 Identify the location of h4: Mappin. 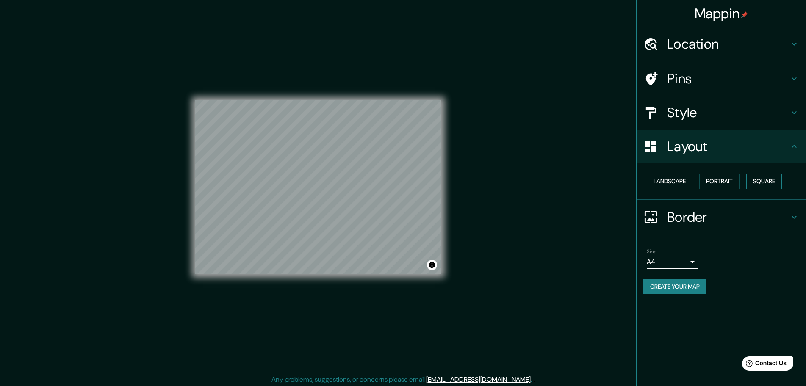
(721, 14).